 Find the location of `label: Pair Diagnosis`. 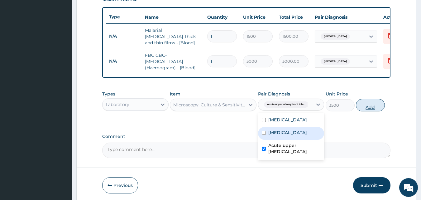

label: Pair Diagnosis is located at coordinates (274, 94).